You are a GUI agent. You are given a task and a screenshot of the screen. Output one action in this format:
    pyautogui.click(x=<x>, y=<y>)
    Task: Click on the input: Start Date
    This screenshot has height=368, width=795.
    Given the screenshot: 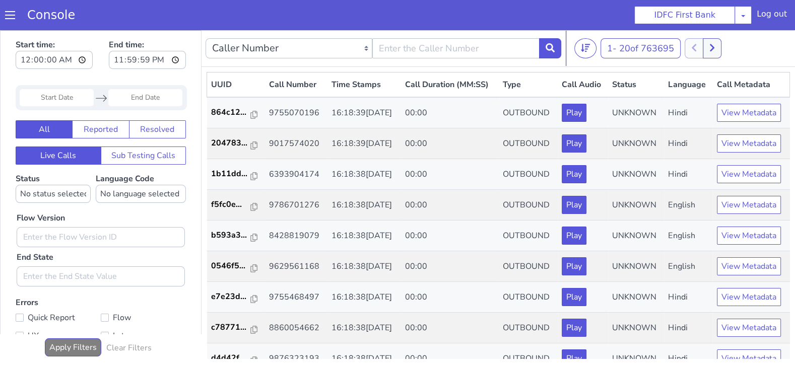 What is the action you would take?
    pyautogui.click(x=56, y=67)
    